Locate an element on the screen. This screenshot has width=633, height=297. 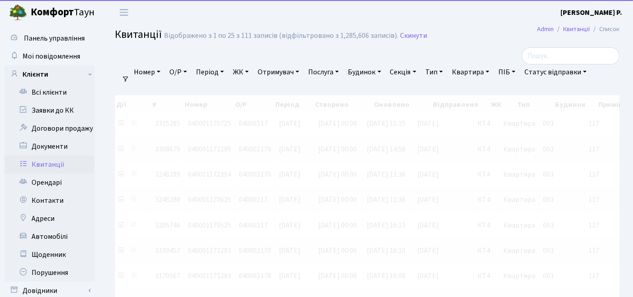
img: logo.png is located at coordinates (18, 13).